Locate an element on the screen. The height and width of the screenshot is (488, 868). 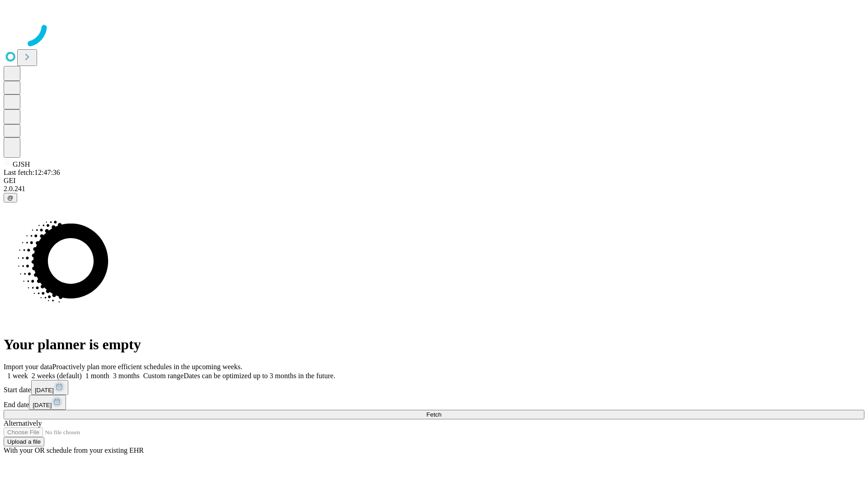
span: Last fetch: 12:47:36 is located at coordinates (32, 172).